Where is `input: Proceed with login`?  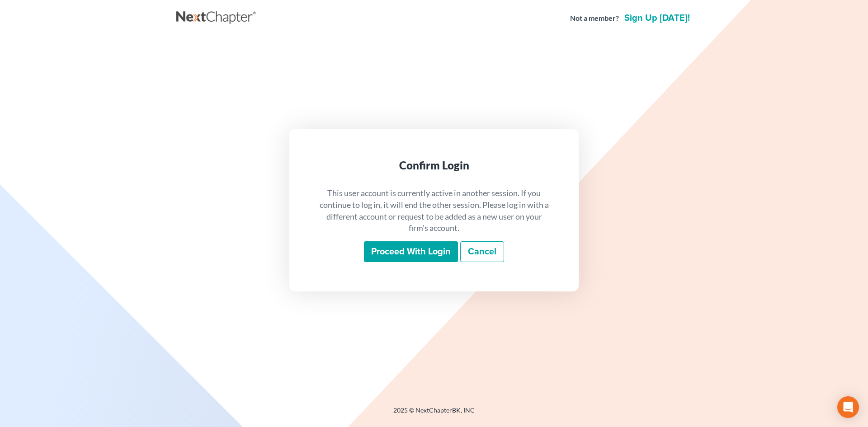
input: Proceed with login is located at coordinates (411, 252).